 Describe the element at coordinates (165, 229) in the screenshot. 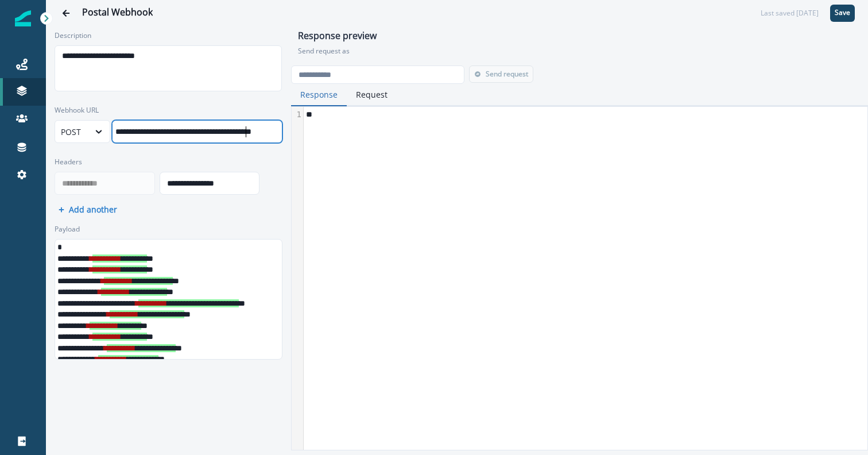

I see `label: Payload` at that location.